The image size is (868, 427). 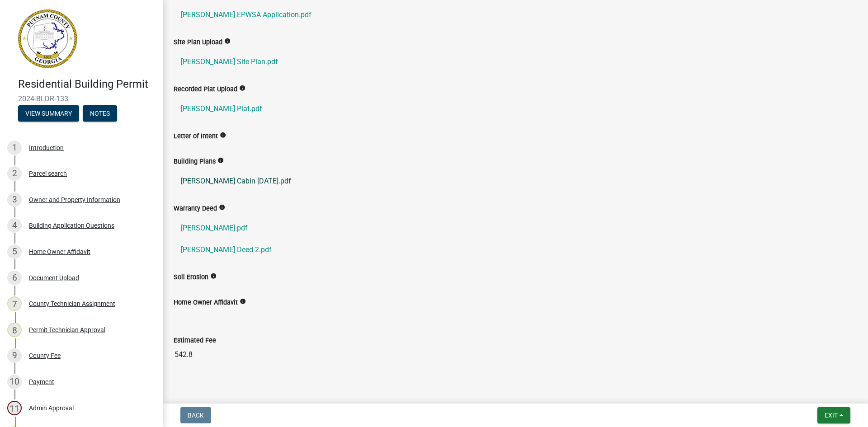 I want to click on button: Back, so click(x=196, y=415).